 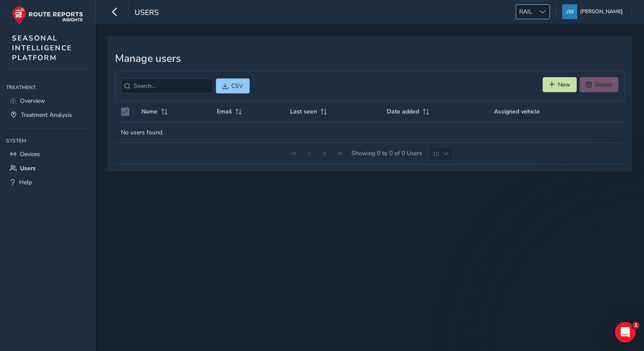 What do you see at coordinates (47, 154) in the screenshot?
I see `a: Devices` at bounding box center [47, 154].